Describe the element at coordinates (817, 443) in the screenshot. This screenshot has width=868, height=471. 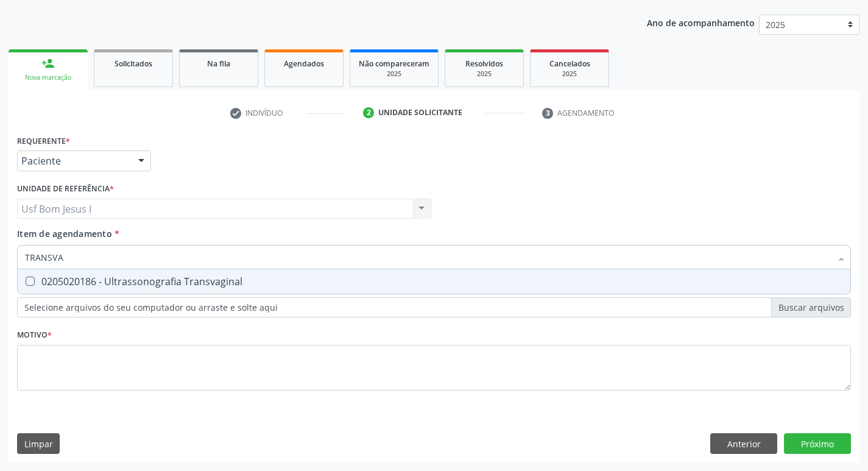
I see `button: Próximo` at that location.